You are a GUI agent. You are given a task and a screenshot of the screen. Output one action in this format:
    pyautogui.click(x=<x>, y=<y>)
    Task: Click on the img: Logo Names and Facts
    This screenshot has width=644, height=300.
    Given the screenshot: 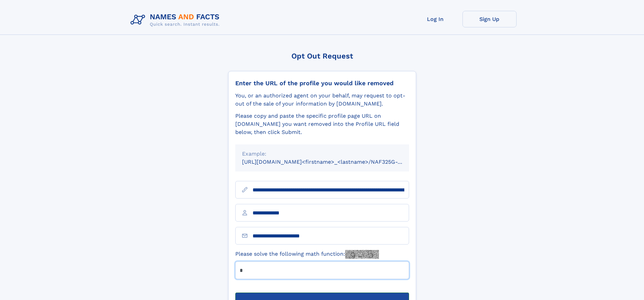 What is the action you would take?
    pyautogui.click(x=177, y=20)
    